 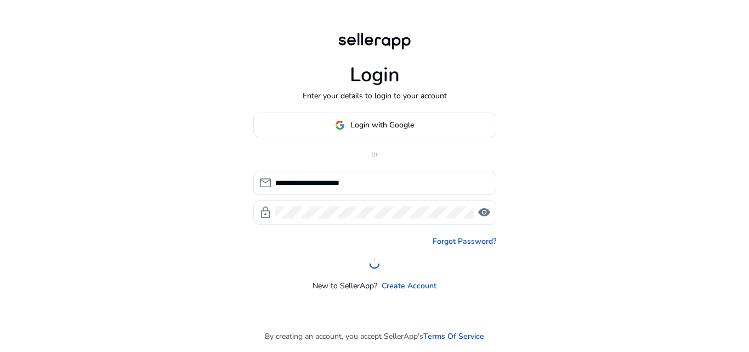 What do you see at coordinates (265, 183) in the screenshot?
I see `span: mail` at bounding box center [265, 183].